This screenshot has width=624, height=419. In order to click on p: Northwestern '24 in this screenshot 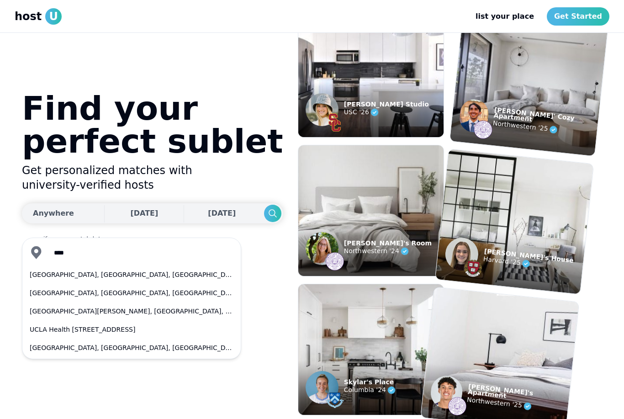, I will do `click(388, 251)`.